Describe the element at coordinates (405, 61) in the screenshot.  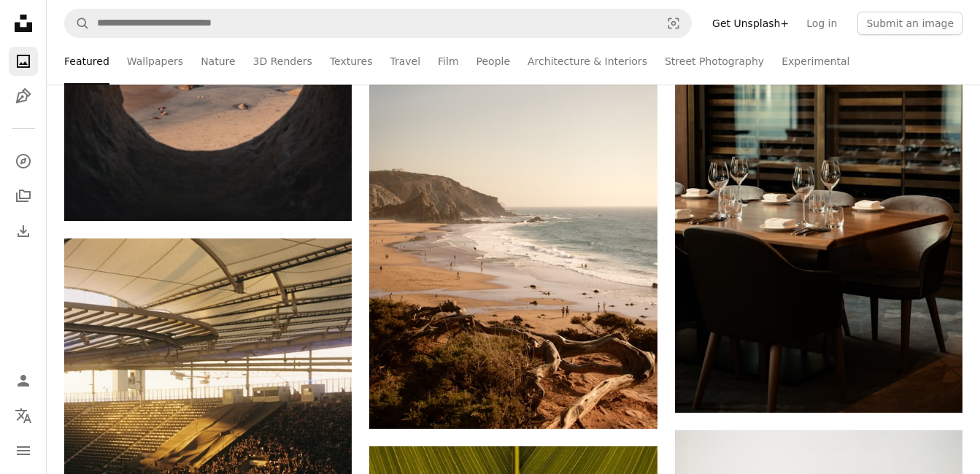
I see `a: Travel` at that location.